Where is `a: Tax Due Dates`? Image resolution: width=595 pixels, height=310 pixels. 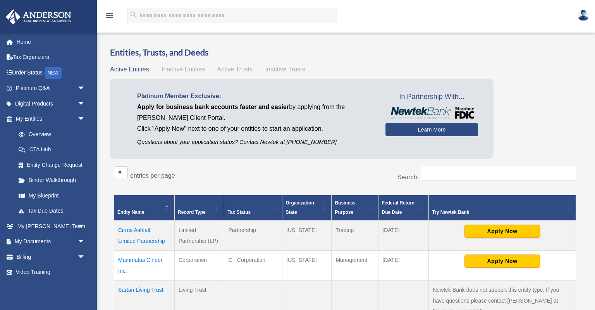 a: Tax Due Dates is located at coordinates (52, 211).